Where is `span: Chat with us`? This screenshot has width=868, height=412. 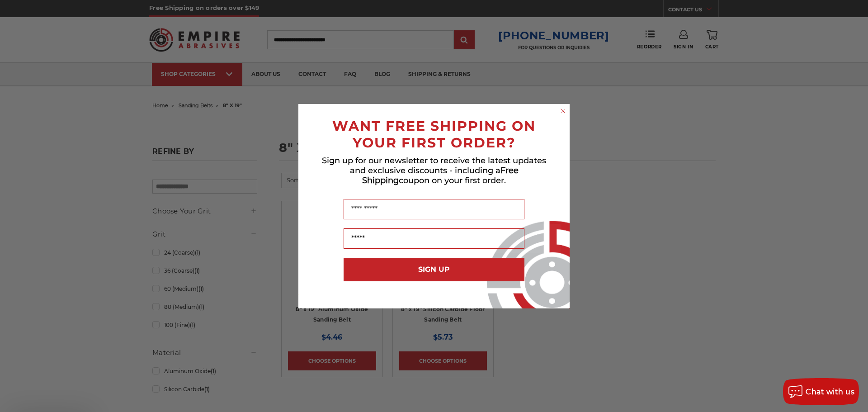 span: Chat with us is located at coordinates (830, 392).